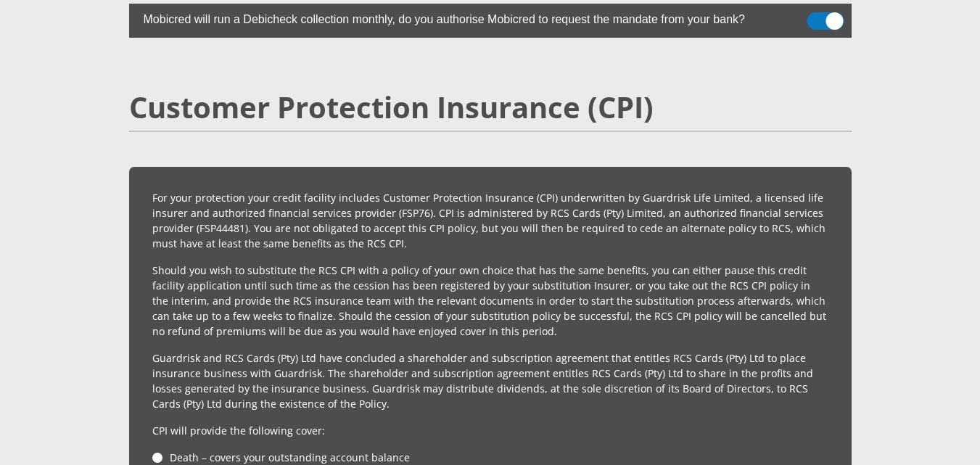 The image size is (980, 465). What do you see at coordinates (490, 221) in the screenshot?
I see `p: For your protection your credit facility includes Customer Protection Insurance (CPI) underwritte...` at bounding box center [490, 221].